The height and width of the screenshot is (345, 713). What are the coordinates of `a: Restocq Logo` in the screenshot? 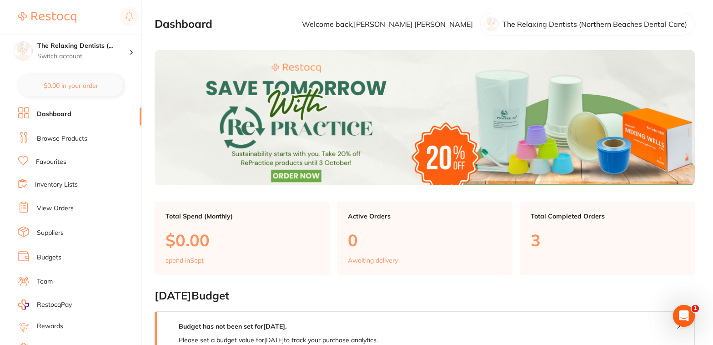 It's located at (47, 17).